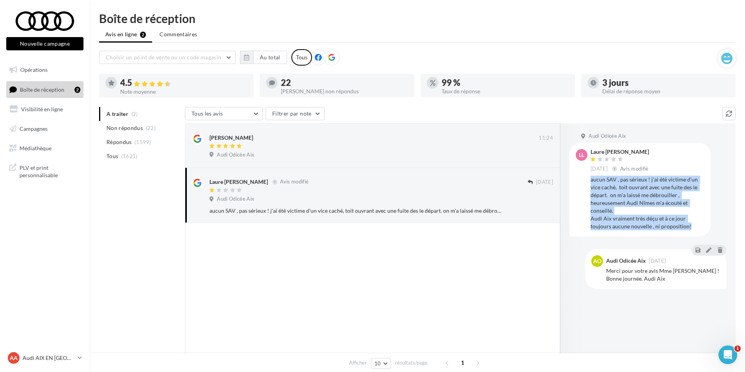 The height and width of the screenshot is (372, 745). I want to click on a: PLV et print personnalisable, so click(45, 171).